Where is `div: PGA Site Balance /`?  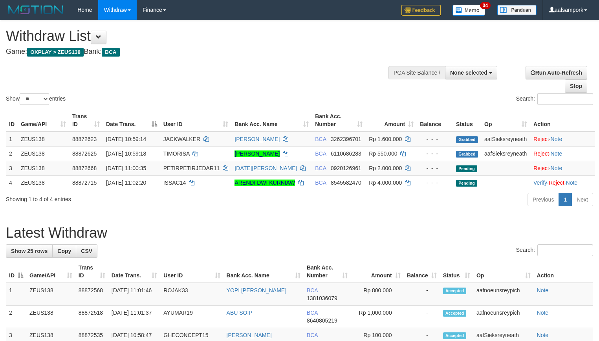 div: PGA Site Balance / is located at coordinates (417, 73).